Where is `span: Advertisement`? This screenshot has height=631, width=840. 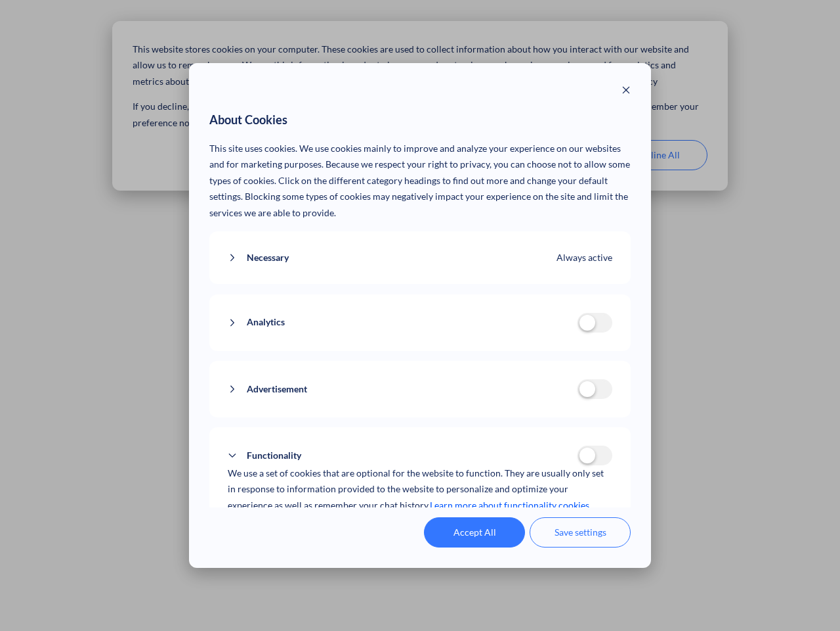 span: Advertisement is located at coordinates (277, 389).